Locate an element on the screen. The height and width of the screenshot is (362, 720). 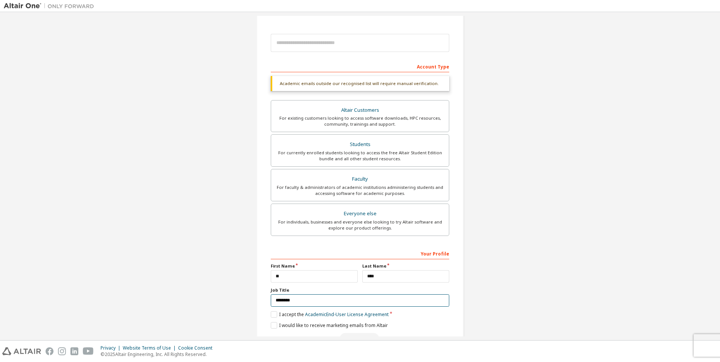
img: instagram.svg is located at coordinates (62, 351).